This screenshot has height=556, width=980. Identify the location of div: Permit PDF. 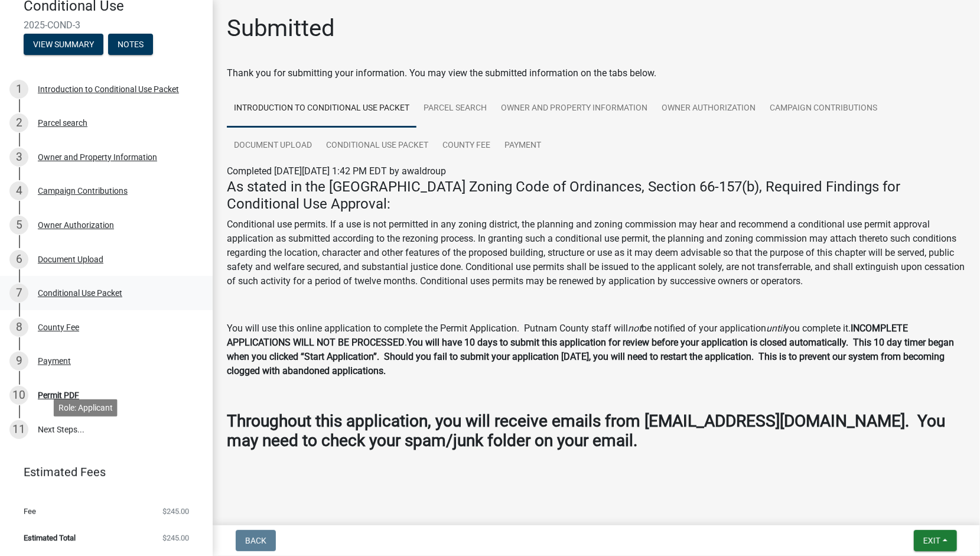
(58, 395).